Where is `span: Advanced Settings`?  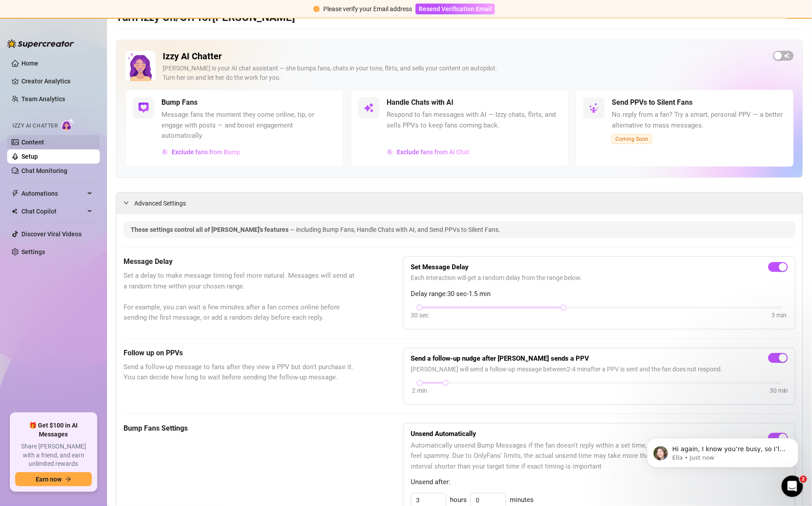 span: Advanced Settings is located at coordinates (160, 203).